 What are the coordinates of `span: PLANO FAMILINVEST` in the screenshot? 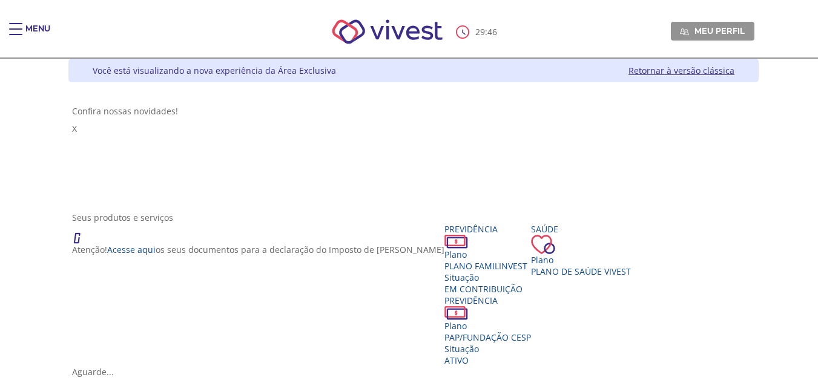 It's located at (485, 266).